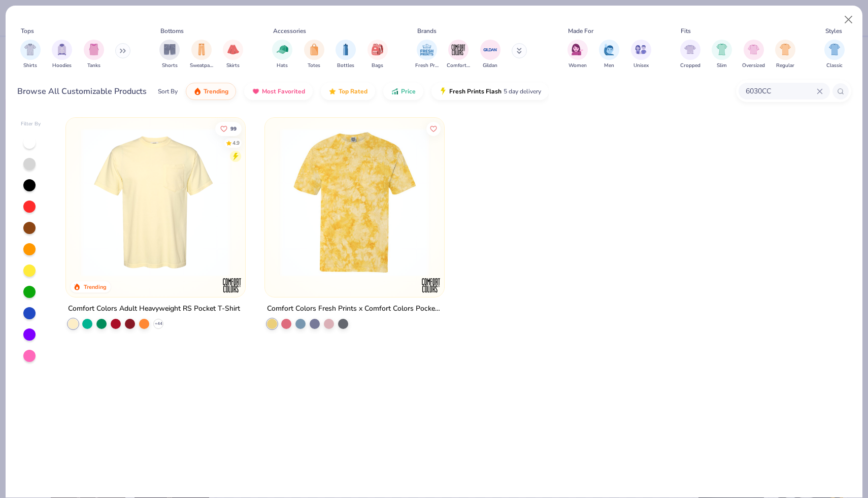  I want to click on div: Filter By, so click(31, 124).